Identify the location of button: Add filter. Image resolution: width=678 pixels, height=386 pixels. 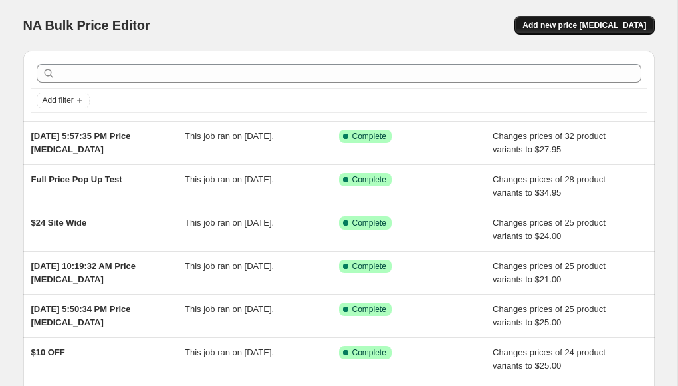
(63, 100).